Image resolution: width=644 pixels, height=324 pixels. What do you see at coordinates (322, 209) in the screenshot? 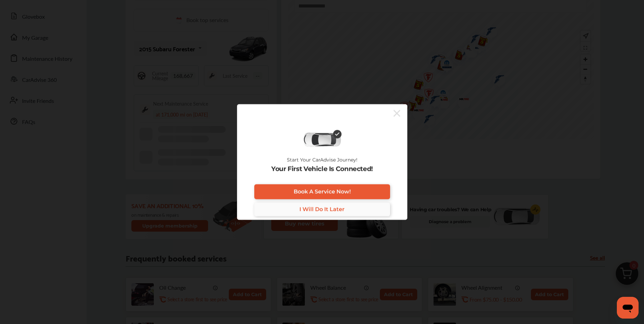
I see `span: I Will Do It Later` at bounding box center [322, 209].